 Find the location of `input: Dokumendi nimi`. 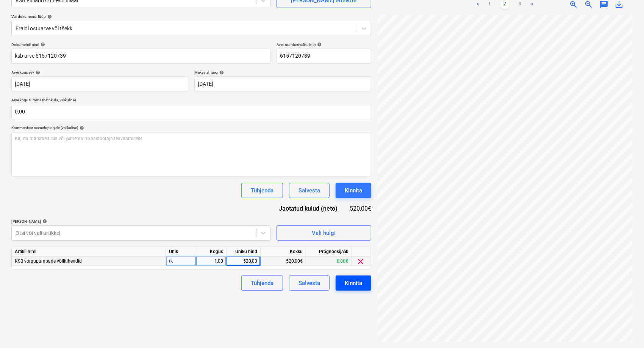

input: Dokumendi nimi is located at coordinates (141, 56).